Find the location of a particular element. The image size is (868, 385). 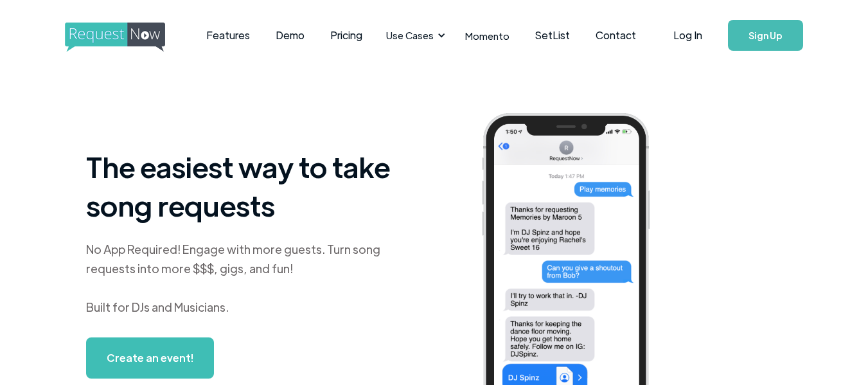

a: Log In is located at coordinates (688, 36).